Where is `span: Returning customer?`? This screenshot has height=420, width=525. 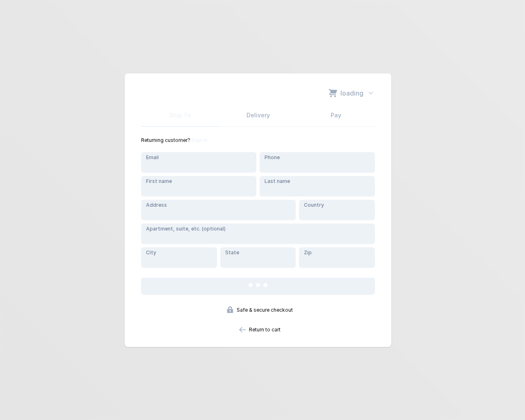 span: Returning customer? is located at coordinates (165, 140).